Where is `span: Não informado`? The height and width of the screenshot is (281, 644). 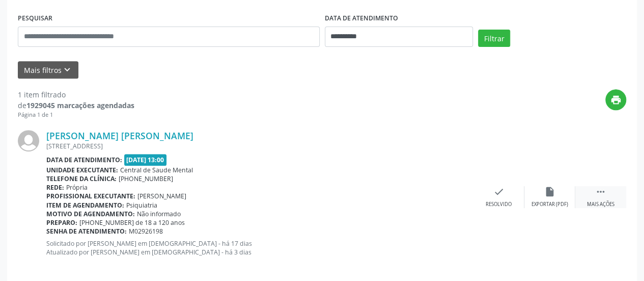 span: Não informado is located at coordinates (159, 214).